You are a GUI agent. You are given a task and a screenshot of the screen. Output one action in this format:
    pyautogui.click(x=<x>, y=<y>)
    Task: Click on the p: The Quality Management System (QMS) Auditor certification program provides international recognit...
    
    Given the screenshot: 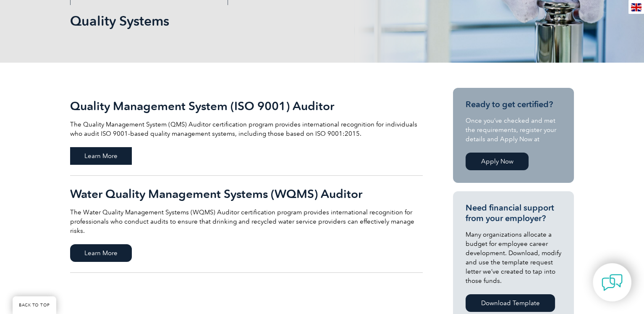 What is the action you would take?
    pyautogui.click(x=246, y=129)
    